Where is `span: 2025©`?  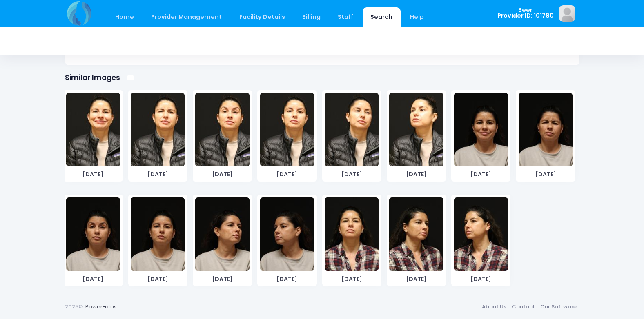
span: 2025© is located at coordinates (74, 307).